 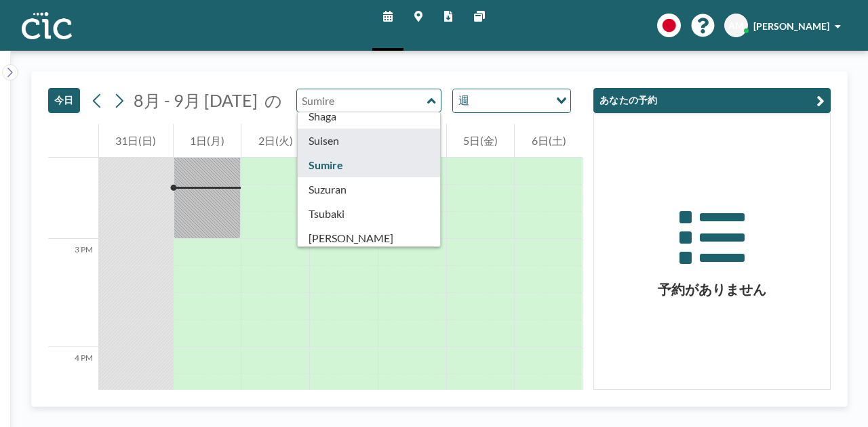 What do you see at coordinates (74, 185) in the screenshot?
I see `div: 2 PM` at bounding box center [74, 185].